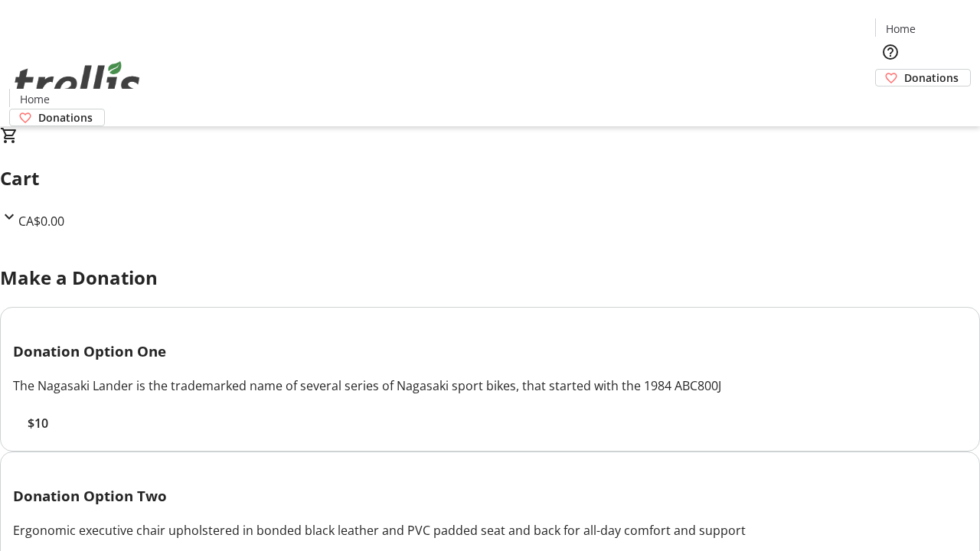 This screenshot has width=980, height=551. Describe the element at coordinates (41, 221) in the screenshot. I see `span: CA$0.00` at that location.